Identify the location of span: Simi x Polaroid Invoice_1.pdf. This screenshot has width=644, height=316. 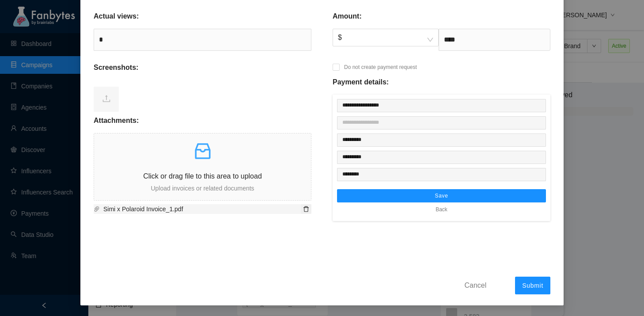
(200, 209).